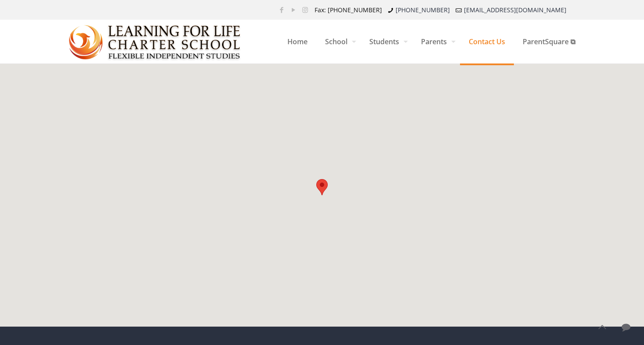  What do you see at coordinates (391, 10) in the screenshot?
I see `i: phone` at bounding box center [391, 10].